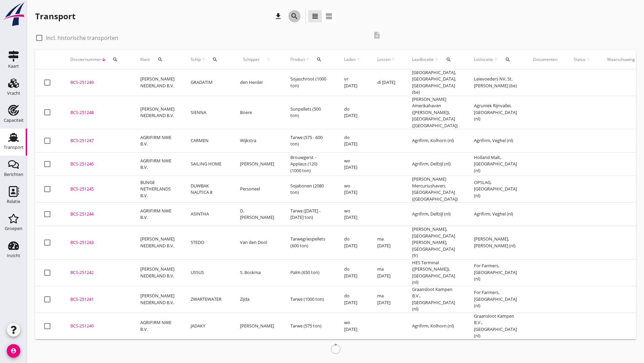  I want to click on td: Personeel, so click(257, 189).